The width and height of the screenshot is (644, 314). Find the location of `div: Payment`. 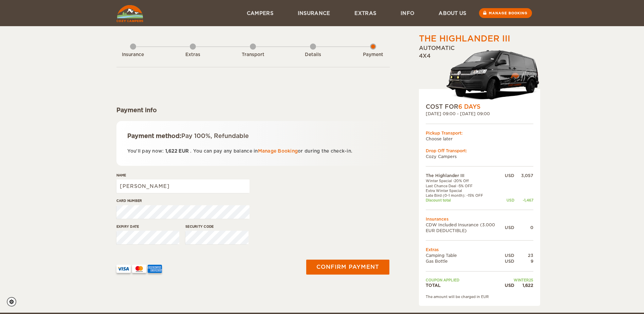

div: Payment is located at coordinates (373, 55).